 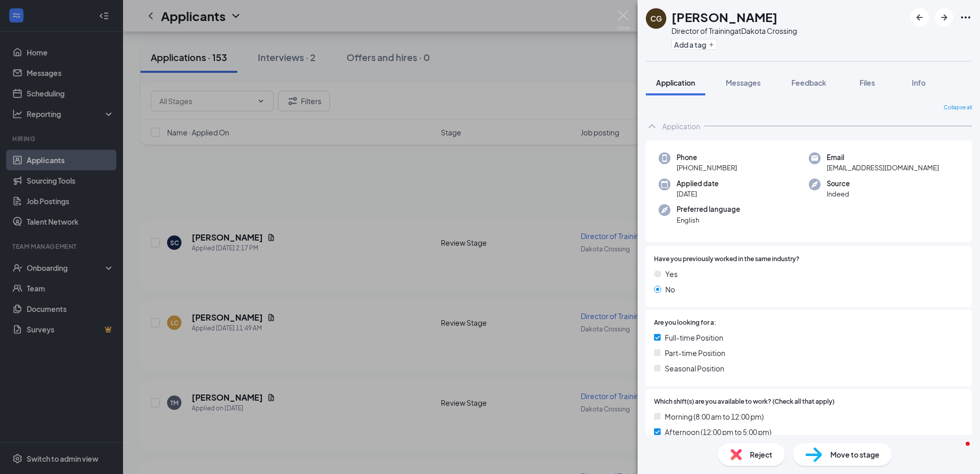 What do you see at coordinates (809, 83) in the screenshot?
I see `span: Feedback` at bounding box center [809, 83].